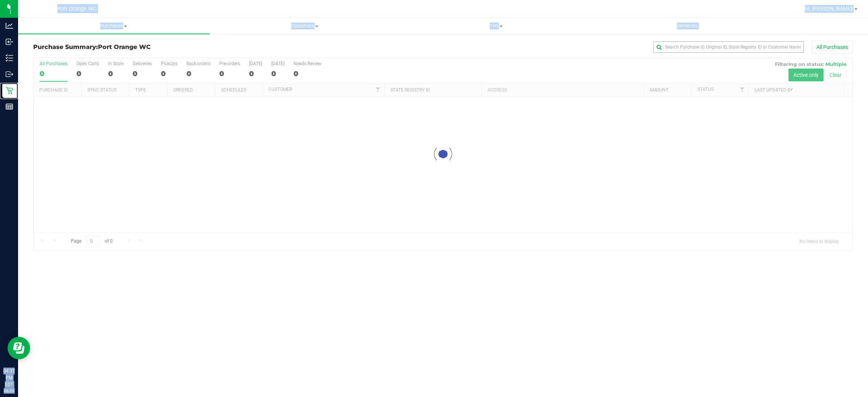 Image resolution: width=868 pixels, height=397 pixels. Describe the element at coordinates (687, 26) in the screenshot. I see `span: Deliveries` at that location.